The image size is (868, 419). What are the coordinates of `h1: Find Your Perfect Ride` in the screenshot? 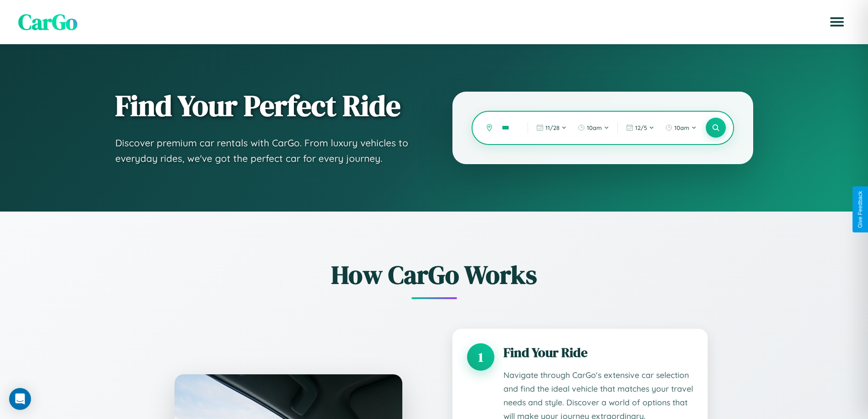 It's located at (265, 106).